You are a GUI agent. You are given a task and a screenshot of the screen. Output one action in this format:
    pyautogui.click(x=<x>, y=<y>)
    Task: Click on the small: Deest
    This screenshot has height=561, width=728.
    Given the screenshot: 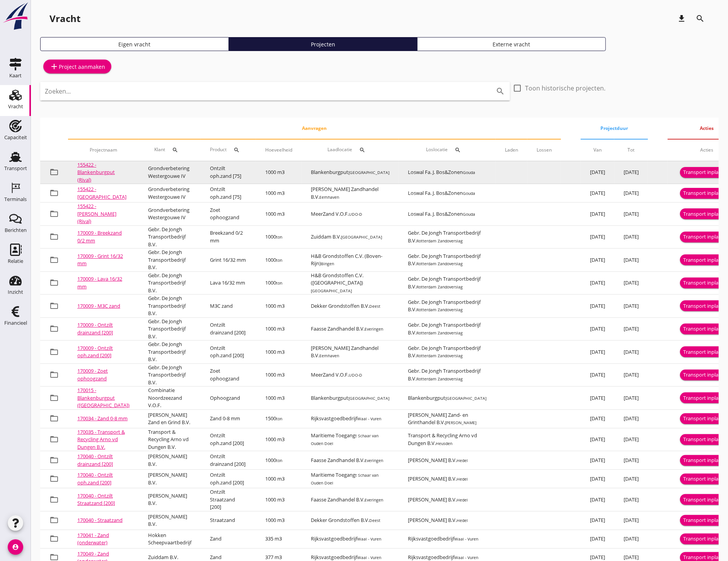 What is the action you would take?
    pyautogui.click(x=374, y=520)
    